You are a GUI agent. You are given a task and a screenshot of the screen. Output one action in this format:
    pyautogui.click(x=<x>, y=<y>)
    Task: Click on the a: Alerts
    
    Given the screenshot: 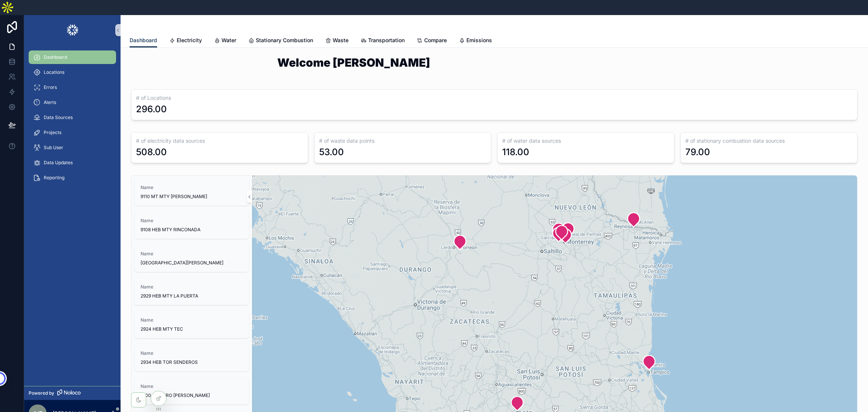 What is the action you would take?
    pyautogui.click(x=73, y=102)
    